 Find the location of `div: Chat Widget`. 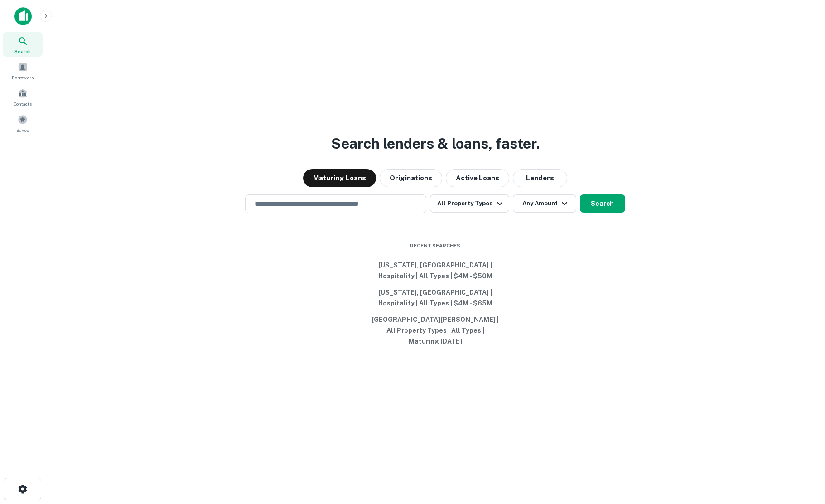

div: Chat Widget is located at coordinates (803, 424).